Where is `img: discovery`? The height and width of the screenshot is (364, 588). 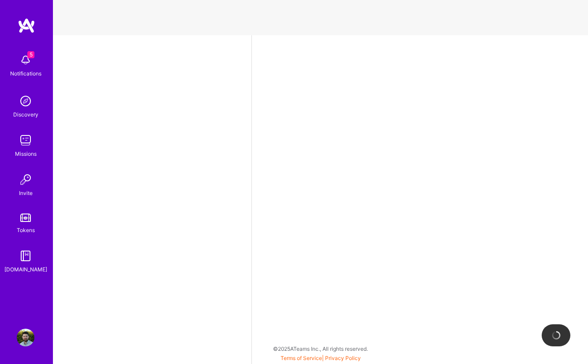 img: discovery is located at coordinates (25, 101).